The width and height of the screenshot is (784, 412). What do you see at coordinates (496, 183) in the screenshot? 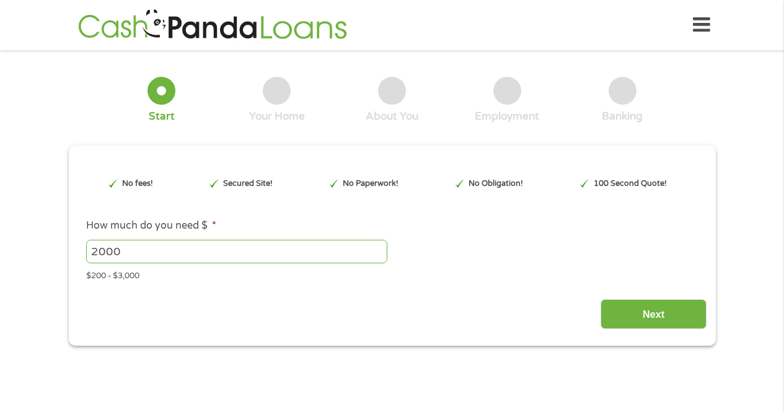
I see `p: No Obligation!` at bounding box center [496, 183].